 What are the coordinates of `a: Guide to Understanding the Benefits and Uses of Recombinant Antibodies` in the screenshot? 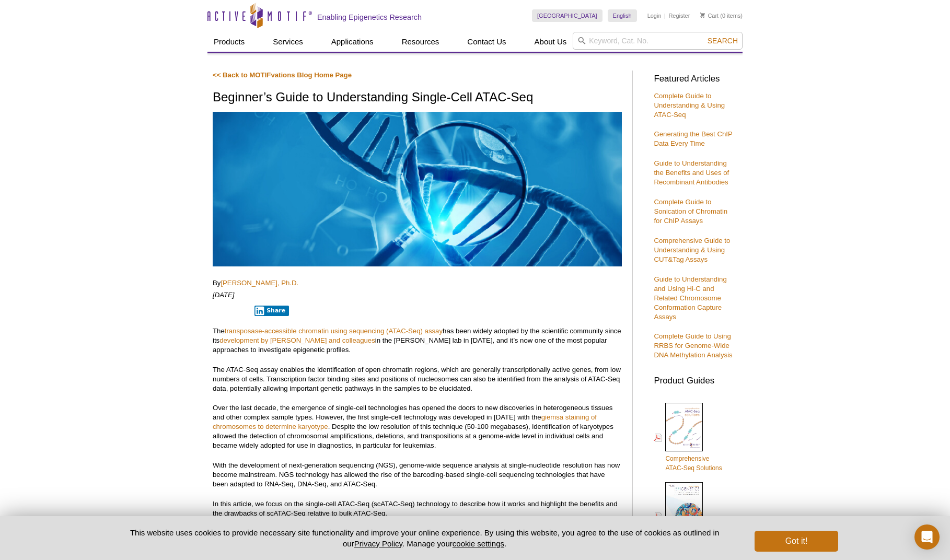 It's located at (691, 173).